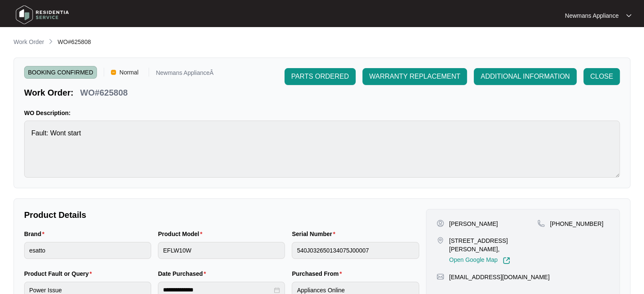 The image size is (644, 294). What do you see at coordinates (49, 93) in the screenshot?
I see `p: Work Order:` at bounding box center [49, 93].